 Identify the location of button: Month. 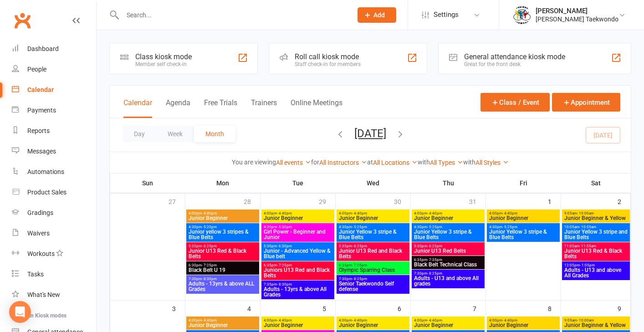
(214, 134).